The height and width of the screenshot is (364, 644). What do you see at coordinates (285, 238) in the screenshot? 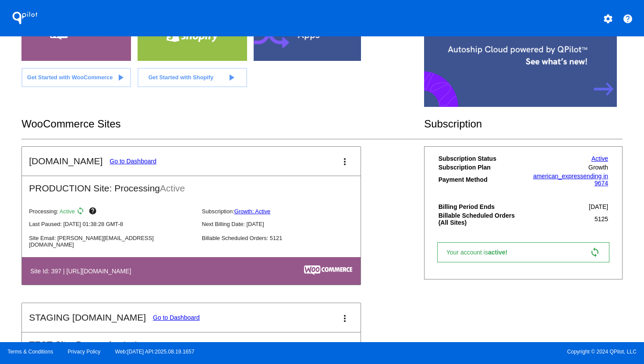
I see `p: Billable Scheduled Orders: 5121` at bounding box center [285, 238].